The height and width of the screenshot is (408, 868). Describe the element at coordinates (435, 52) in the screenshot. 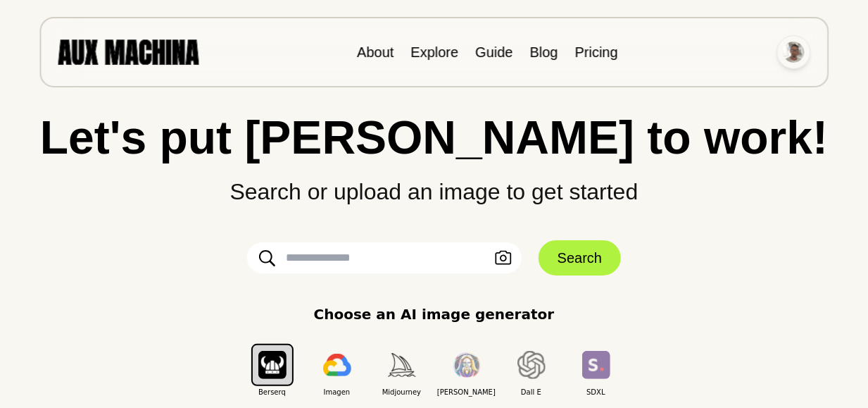

I see `a: Explore` at that location.